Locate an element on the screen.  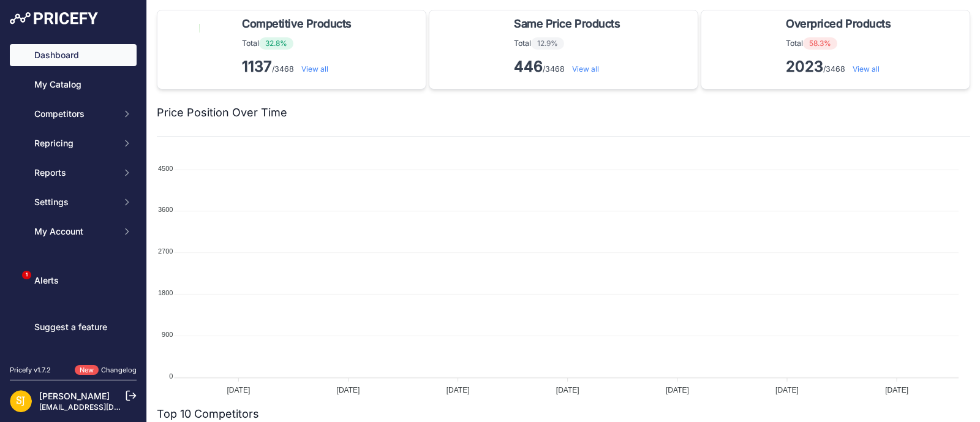
button: Repricing is located at coordinates (73, 143).